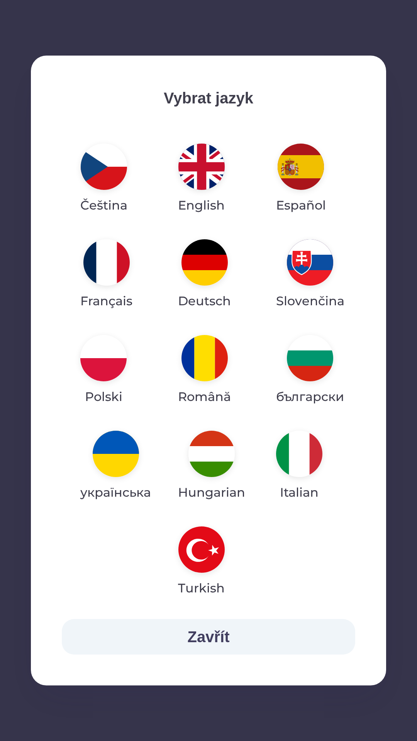 The image size is (417, 741). I want to click on button: українська, so click(115, 466).